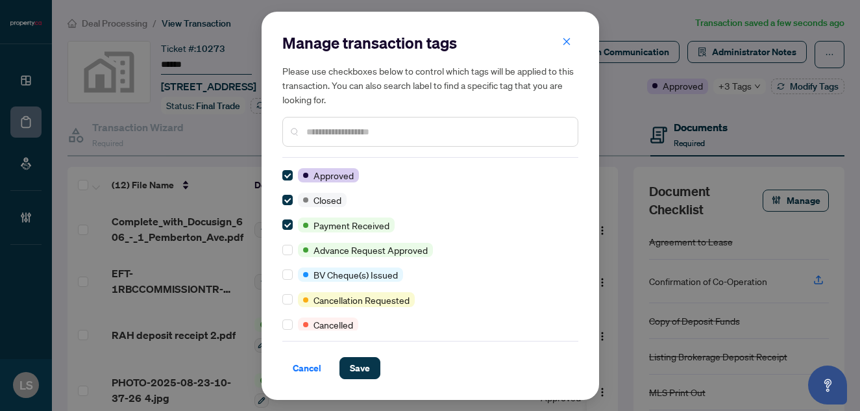 The height and width of the screenshot is (411, 860). What do you see at coordinates (334, 175) in the screenshot?
I see `span: Approved` at bounding box center [334, 175].